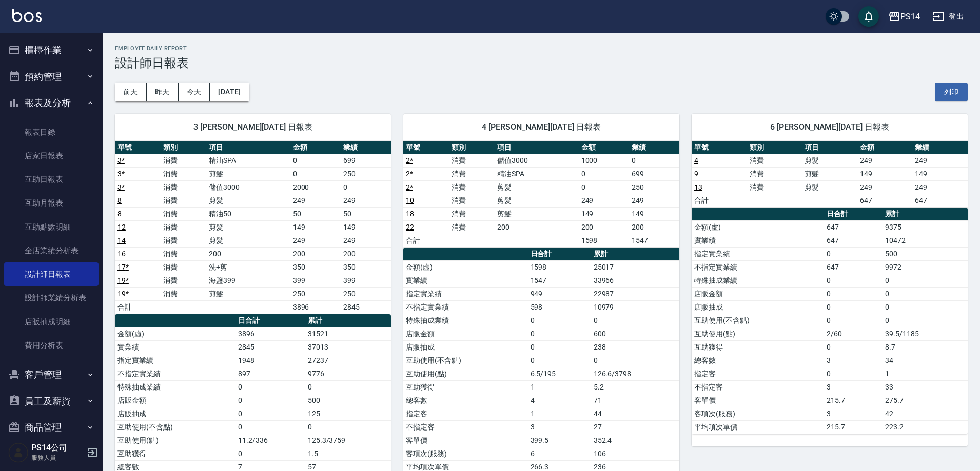 This screenshot has width=980, height=471. What do you see at coordinates (51, 298) in the screenshot?
I see `a: 設計師業績分析表` at bounding box center [51, 298].